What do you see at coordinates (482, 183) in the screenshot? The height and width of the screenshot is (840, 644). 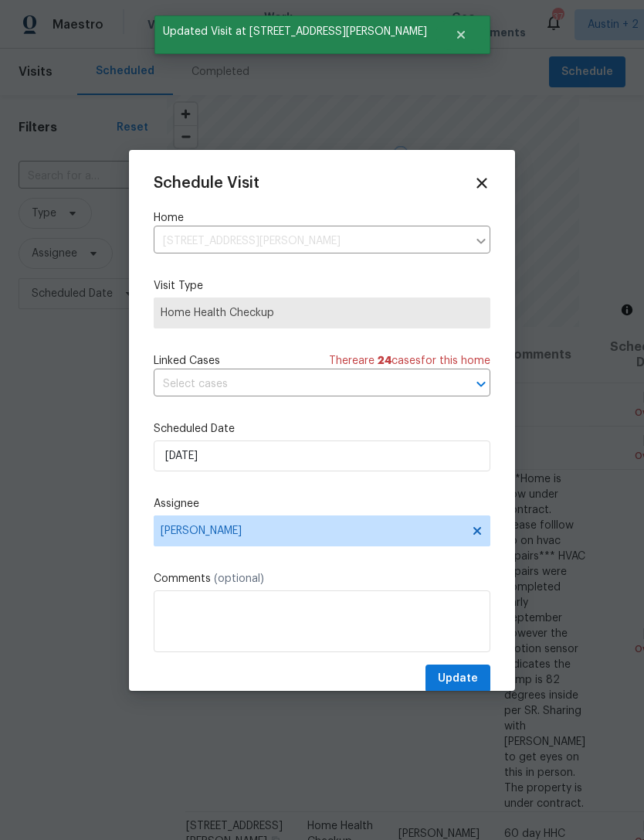 I see `span: Close` at bounding box center [482, 183].